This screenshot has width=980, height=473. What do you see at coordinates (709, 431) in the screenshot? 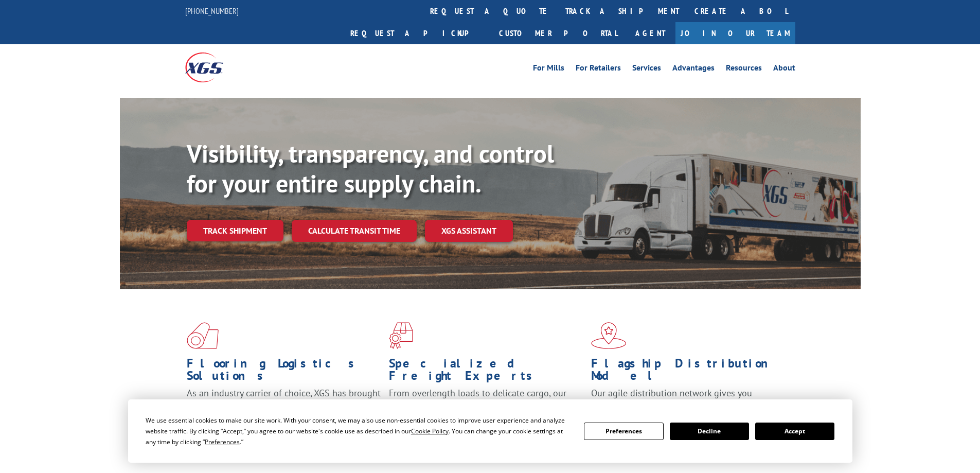
I see `button: Decline` at bounding box center [709, 431].